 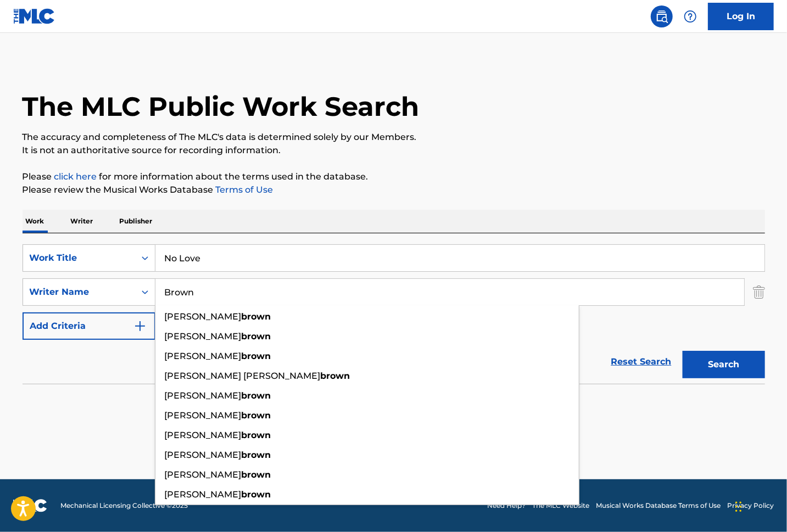 What do you see at coordinates (79, 292) in the screenshot?
I see `div: Writer Name` at bounding box center [79, 292].